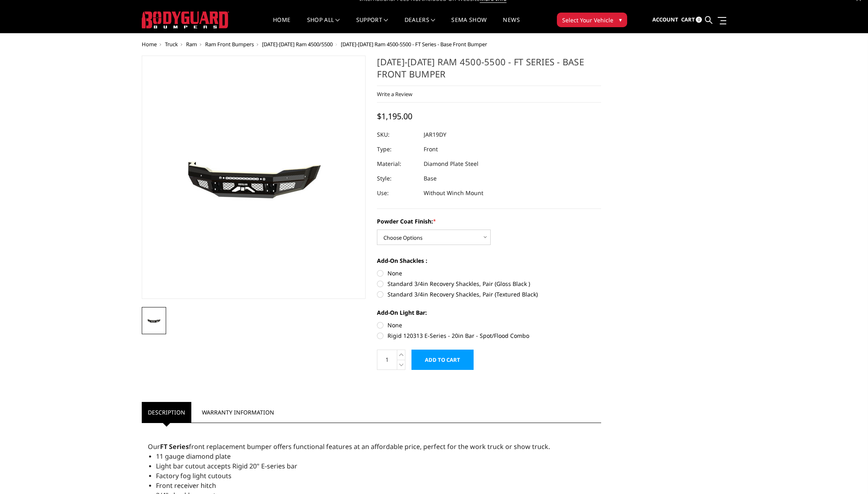 This screenshot has width=868, height=494. I want to click on label: Standard 3/4in Recovery Shackles, Pair (Textured Black), so click(489, 294).